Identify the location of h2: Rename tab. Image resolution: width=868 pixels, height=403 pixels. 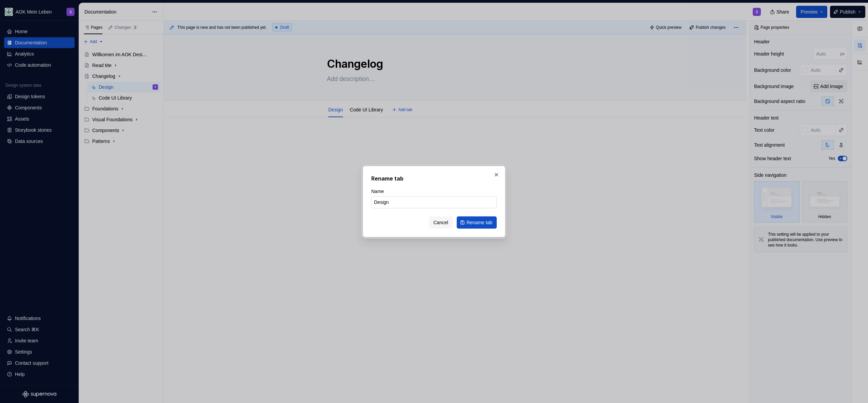
(434, 179).